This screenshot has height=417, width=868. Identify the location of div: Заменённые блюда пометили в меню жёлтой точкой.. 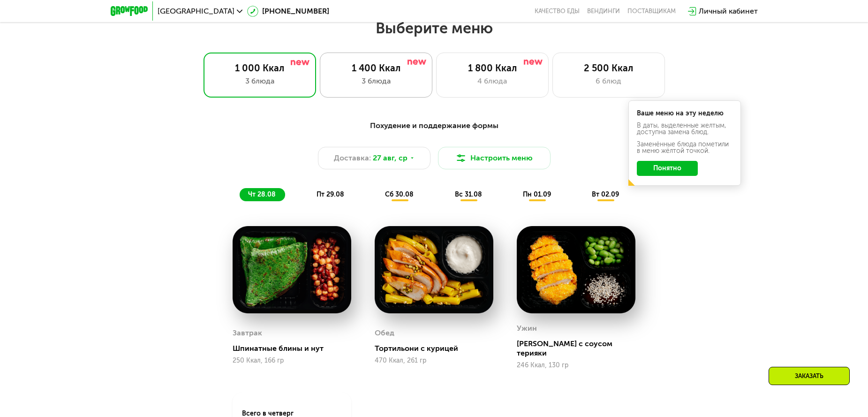
(684, 148).